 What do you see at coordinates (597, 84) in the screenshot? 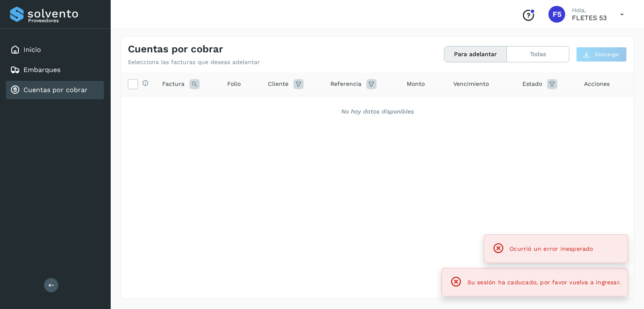
I see `span: Acciones` at bounding box center [597, 84].